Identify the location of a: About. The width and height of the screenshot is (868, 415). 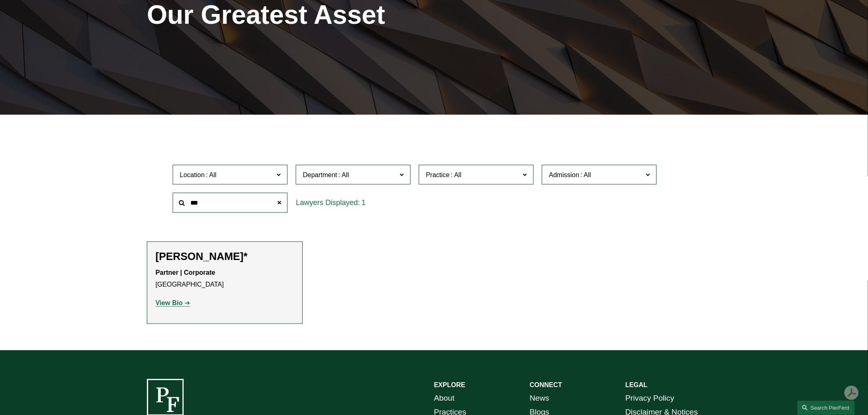
(445, 398).